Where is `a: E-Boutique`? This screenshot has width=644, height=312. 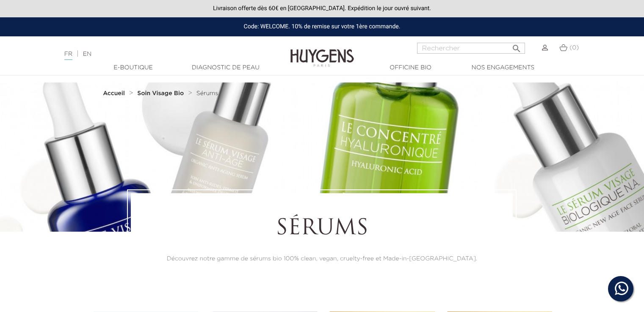 a: E-Boutique is located at coordinates (134, 68).